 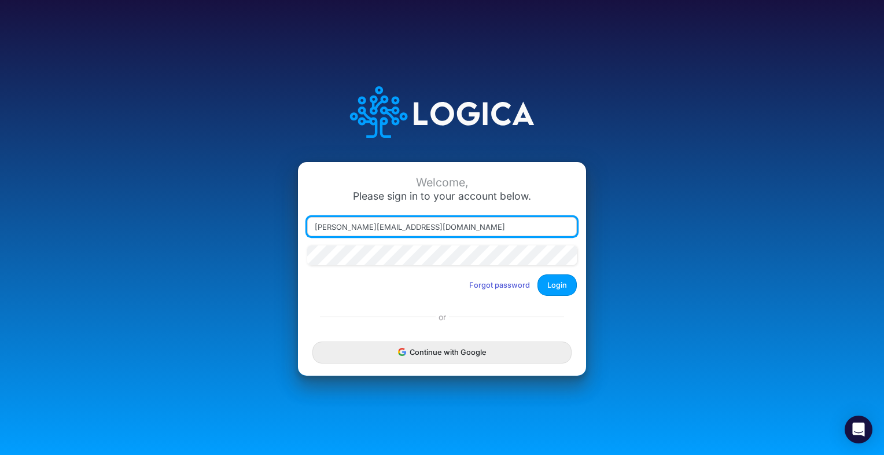 What do you see at coordinates (858, 429) in the screenshot?
I see `div: Open Intercom Messenger` at bounding box center [858, 429].